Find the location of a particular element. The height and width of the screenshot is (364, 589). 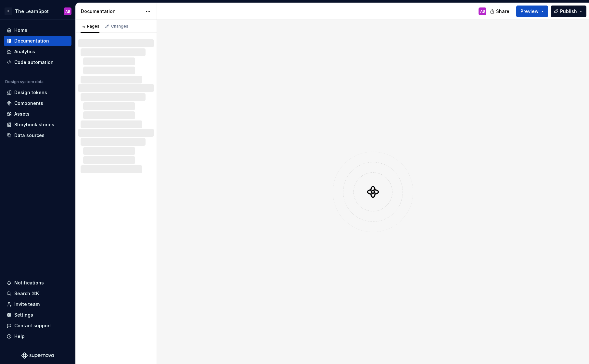

a: Assets is located at coordinates (38, 114).